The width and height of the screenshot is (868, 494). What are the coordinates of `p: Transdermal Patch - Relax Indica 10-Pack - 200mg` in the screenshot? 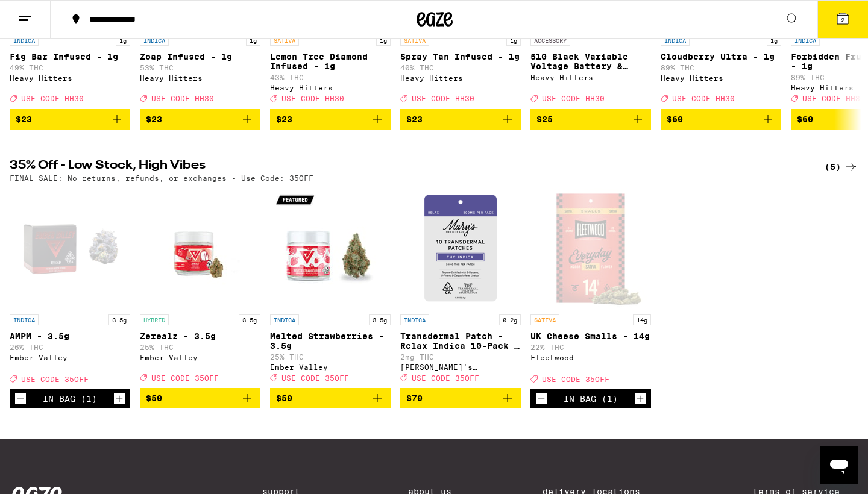 It's located at (460, 341).